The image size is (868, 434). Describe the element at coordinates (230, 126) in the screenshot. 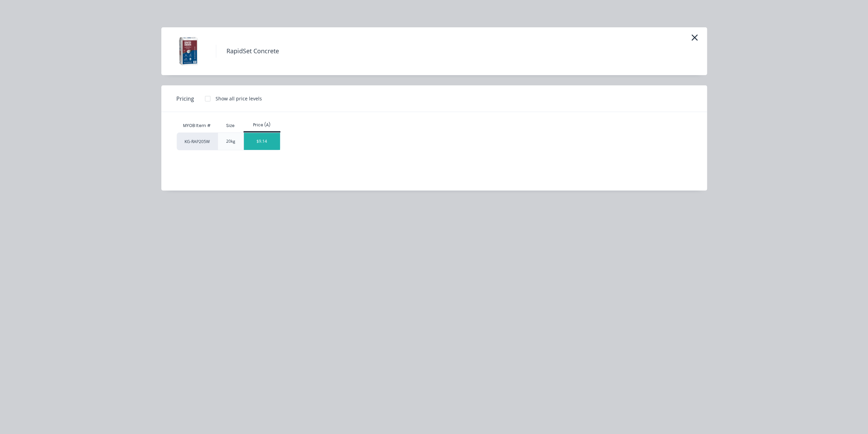

I see `div: Size` at that location.